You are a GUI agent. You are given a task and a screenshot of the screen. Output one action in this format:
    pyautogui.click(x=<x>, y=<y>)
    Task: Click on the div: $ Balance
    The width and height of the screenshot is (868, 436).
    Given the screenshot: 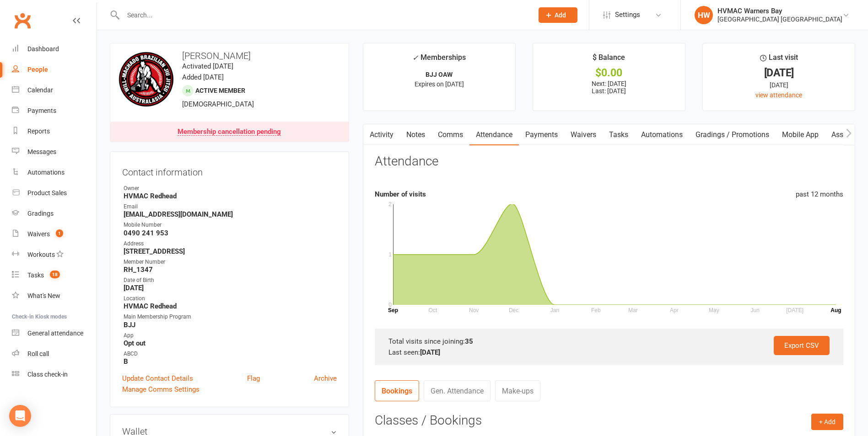 What is the action you would take?
    pyautogui.click(x=608, y=60)
    